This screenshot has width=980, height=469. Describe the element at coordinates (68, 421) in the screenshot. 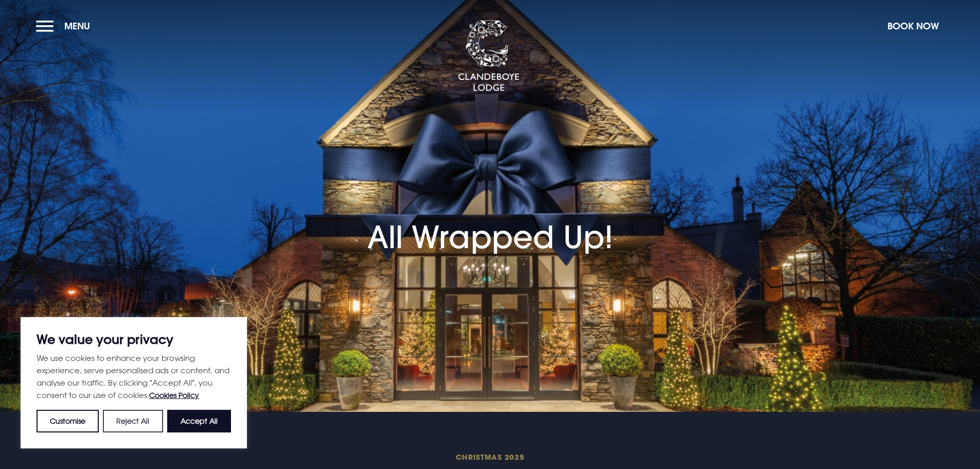

I see `button: Customise` at that location.